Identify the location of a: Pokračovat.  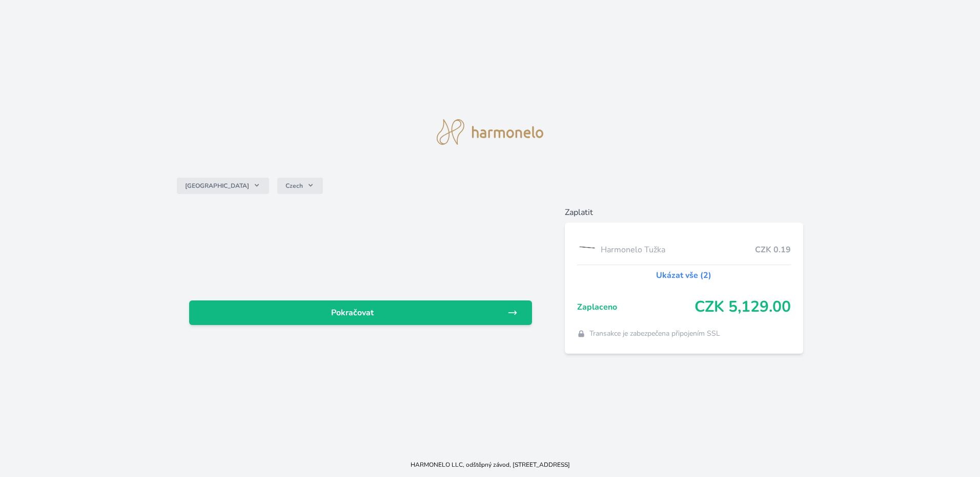
(361, 313).